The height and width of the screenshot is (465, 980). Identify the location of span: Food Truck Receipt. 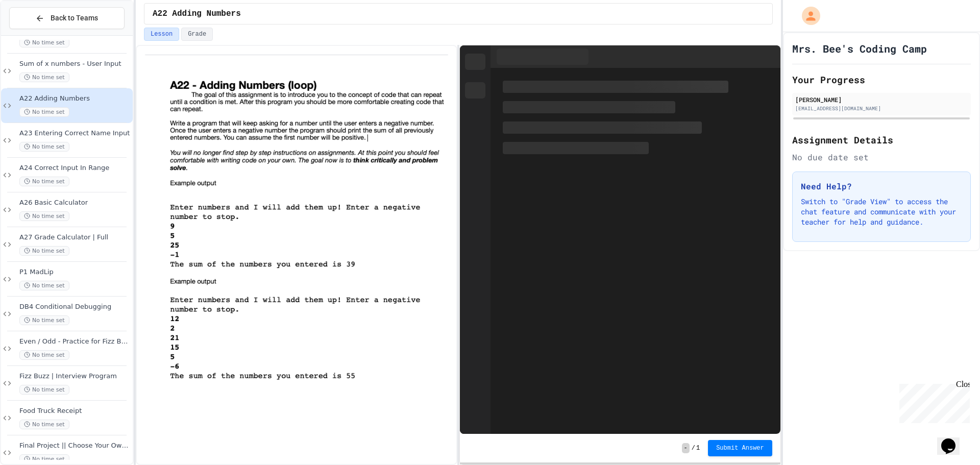
(75, 410).